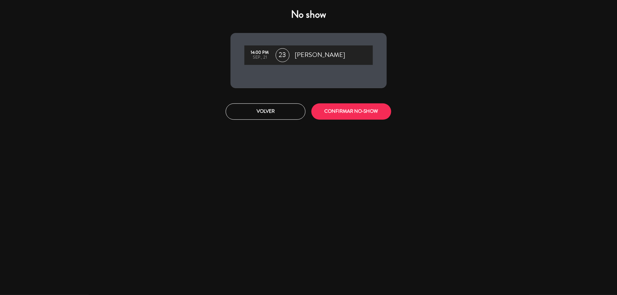 This screenshot has width=617, height=295. I want to click on h4: No show, so click(309, 15).